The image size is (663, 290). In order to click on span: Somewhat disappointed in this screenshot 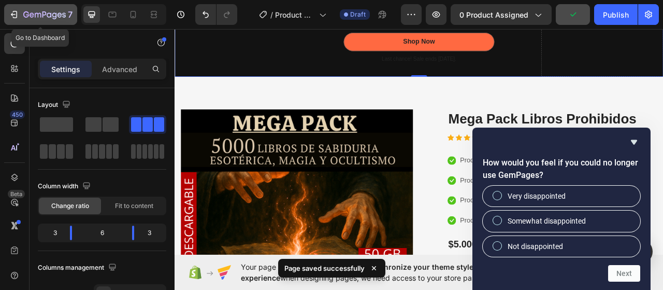, I will do `click(547, 221)`.